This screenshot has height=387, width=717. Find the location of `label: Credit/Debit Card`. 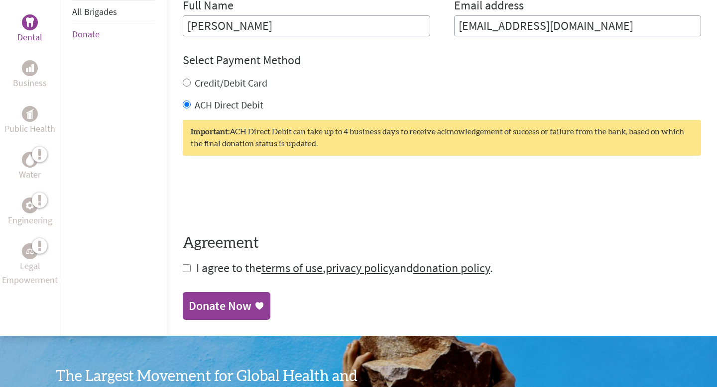

label: Credit/Debit Card is located at coordinates (231, 83).